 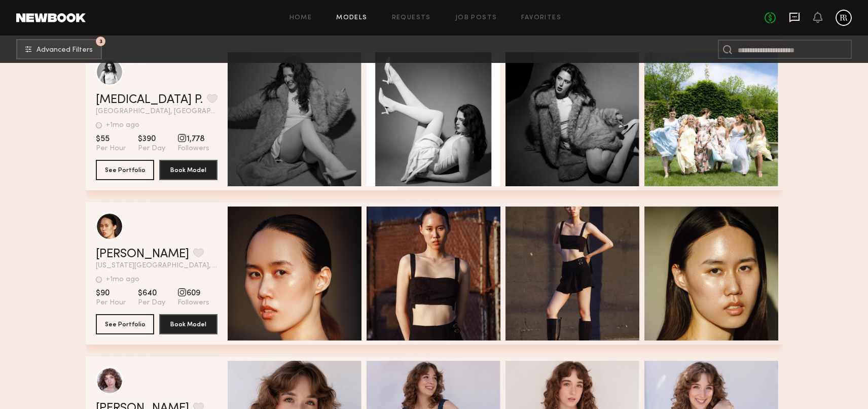 What do you see at coordinates (193, 139) in the screenshot?
I see `span: 1,778` at bounding box center [193, 139].